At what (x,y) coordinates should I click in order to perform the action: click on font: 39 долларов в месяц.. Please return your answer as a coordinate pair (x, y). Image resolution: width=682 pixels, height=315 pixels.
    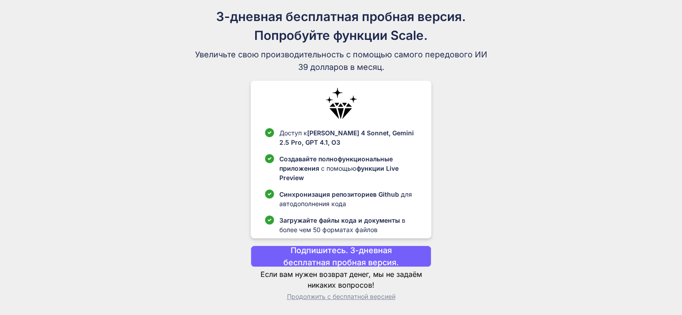
    Looking at the image, I should click on (341, 67).